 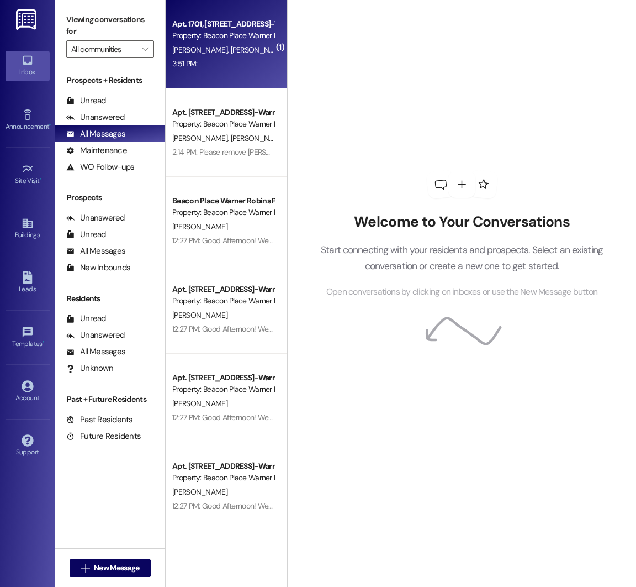 What do you see at coordinates (462, 257) in the screenshot?
I see `p: Start connecting with your residents and prospects. Select an existing conversation or create a n...` at bounding box center [462, 257].